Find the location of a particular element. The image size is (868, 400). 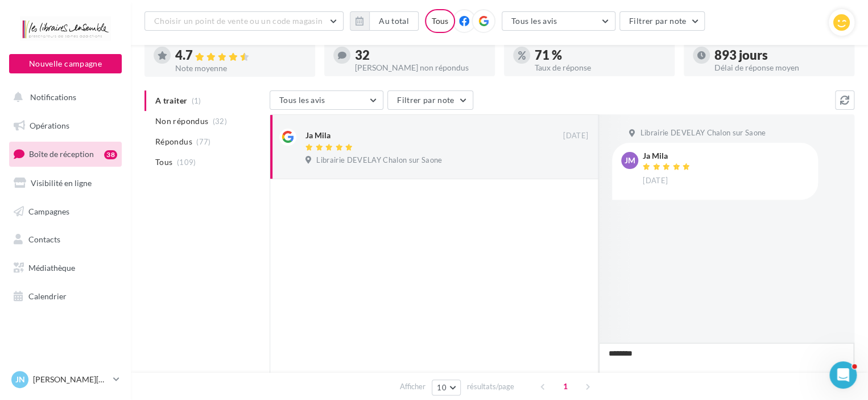

button: Choisir un point de vente ou un code magasin is located at coordinates (244, 21).